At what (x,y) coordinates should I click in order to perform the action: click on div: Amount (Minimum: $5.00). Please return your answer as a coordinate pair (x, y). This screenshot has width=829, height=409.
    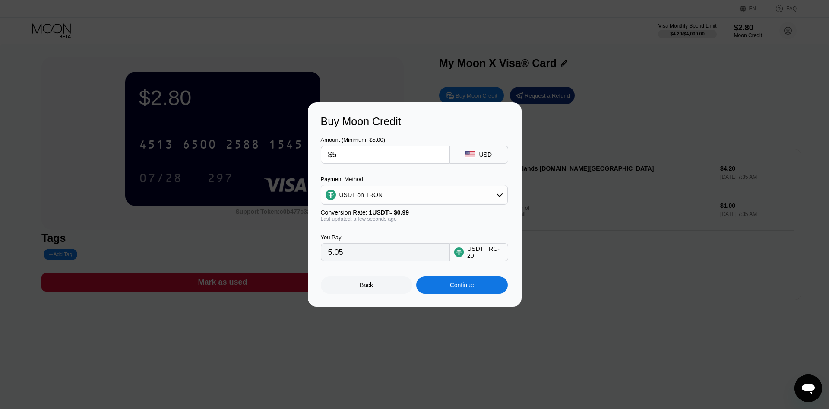
    Looking at the image, I should click on (385, 139).